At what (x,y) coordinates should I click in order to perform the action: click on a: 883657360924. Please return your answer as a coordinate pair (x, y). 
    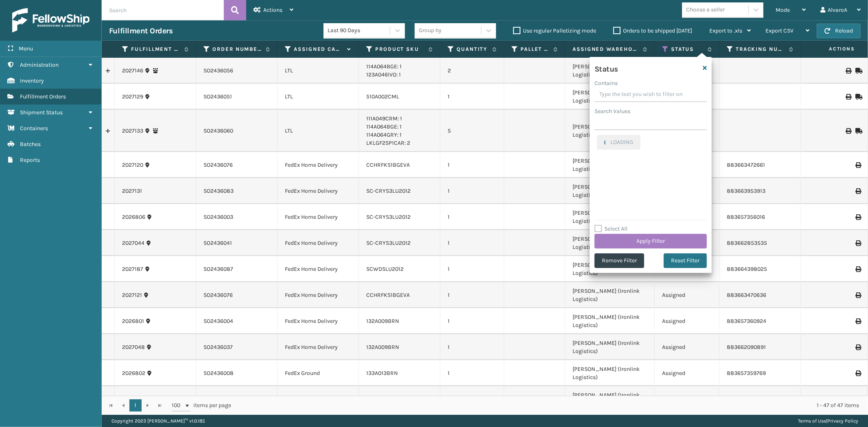
    Looking at the image, I should click on (746, 321).